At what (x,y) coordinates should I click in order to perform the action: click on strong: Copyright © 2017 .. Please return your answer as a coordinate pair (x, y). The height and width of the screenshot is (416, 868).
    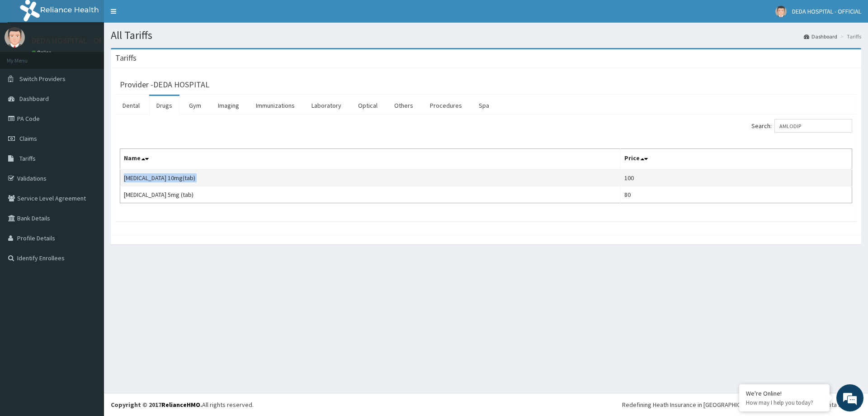
    Looking at the image, I should click on (156, 404).